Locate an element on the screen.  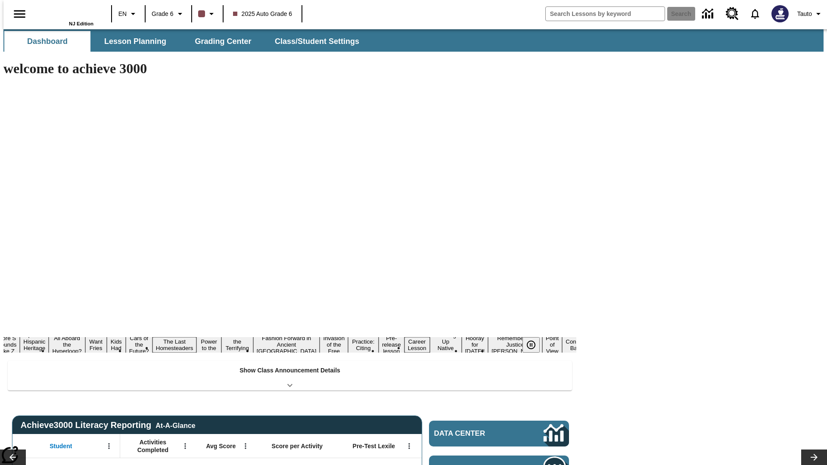
span: NJ Edition is located at coordinates (81, 24).